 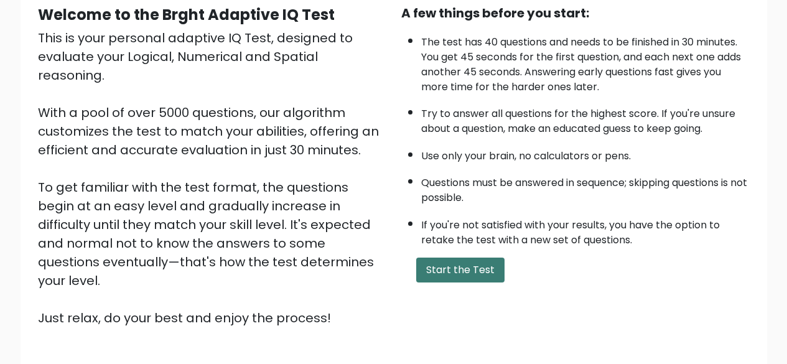 What do you see at coordinates (585, 62) in the screenshot?
I see `li: The test has 40 questions and needs to be finished in 30 minutes. You get 45 seconds for the firs...` at bounding box center [585, 62].